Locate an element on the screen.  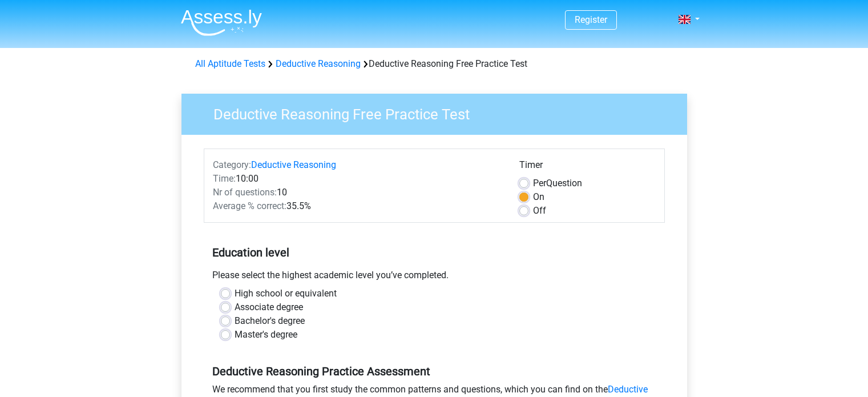
label: High school or equivalent is located at coordinates (286, 293).